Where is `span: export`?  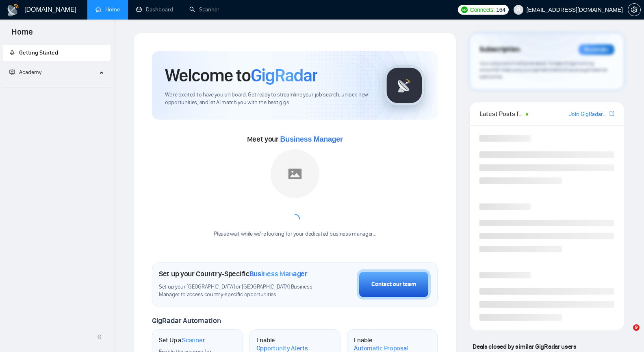
span: export is located at coordinates (612, 114).